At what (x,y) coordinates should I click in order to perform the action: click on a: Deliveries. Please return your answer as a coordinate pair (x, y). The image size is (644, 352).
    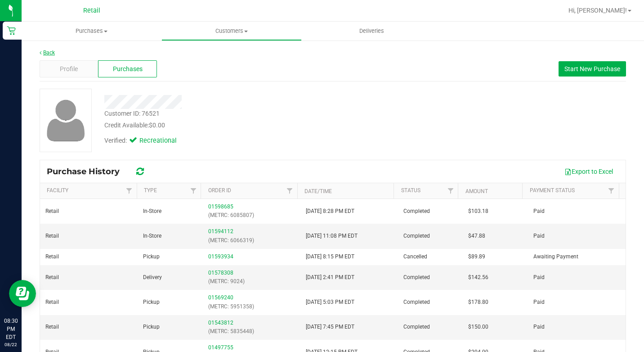
    Looking at the image, I should click on (371, 31).